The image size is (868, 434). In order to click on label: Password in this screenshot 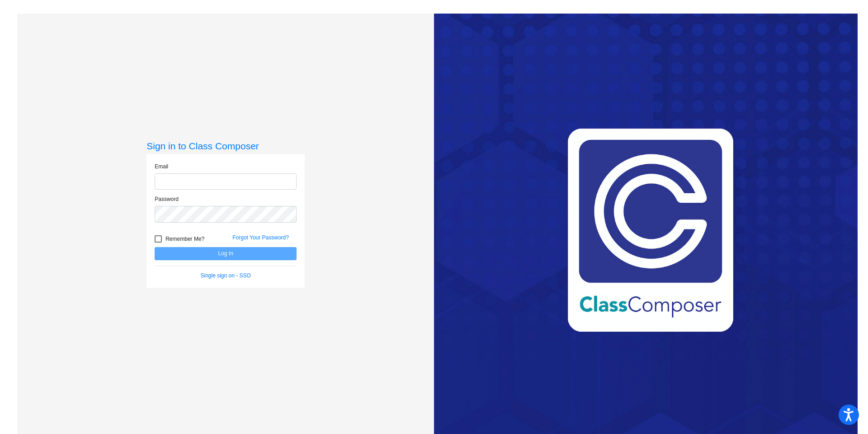, I will do `click(167, 199)`.